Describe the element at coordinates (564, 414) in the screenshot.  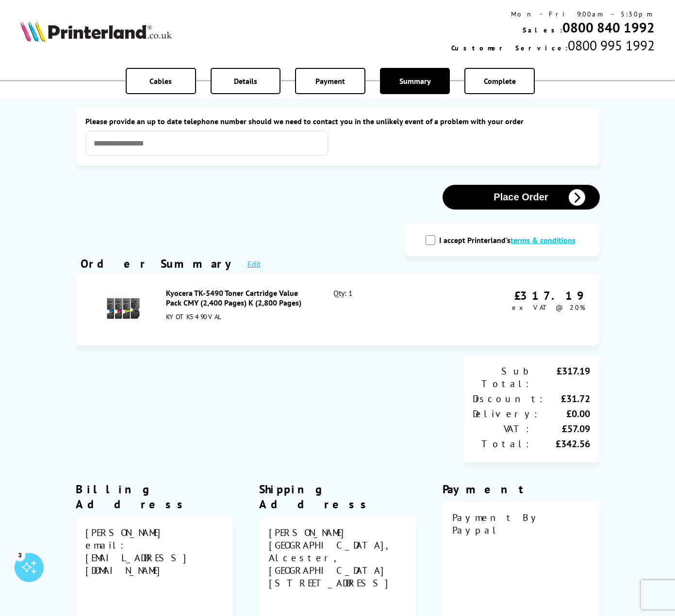
I see `div: £0.00` at that location.